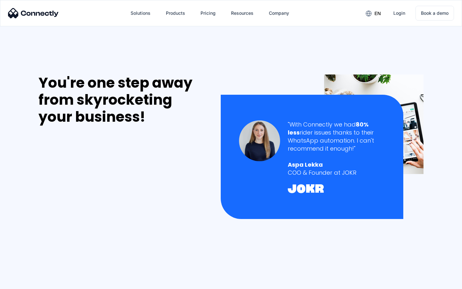 The width and height of the screenshot is (462, 289). What do you see at coordinates (435, 13) in the screenshot?
I see `a: Book a demo` at bounding box center [435, 13].